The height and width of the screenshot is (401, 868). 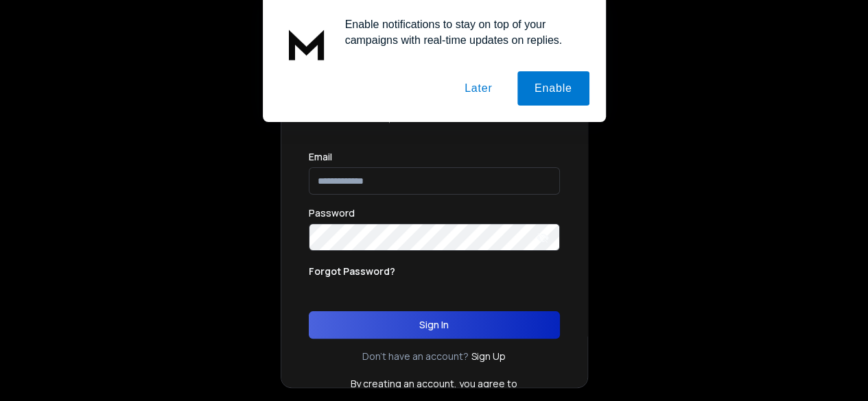 I want to click on button: Later, so click(x=479, y=88).